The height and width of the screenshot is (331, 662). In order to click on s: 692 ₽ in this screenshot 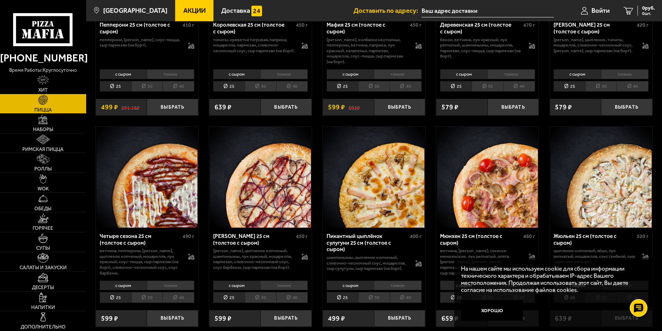, I will do `click(354, 107)`.